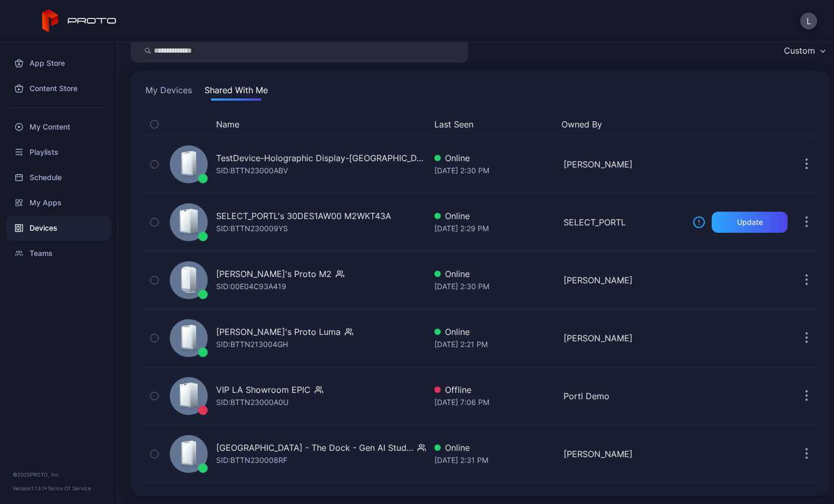  What do you see at coordinates (263, 390) in the screenshot?
I see `div: VIP LA Showroom EPIC` at bounding box center [263, 390].